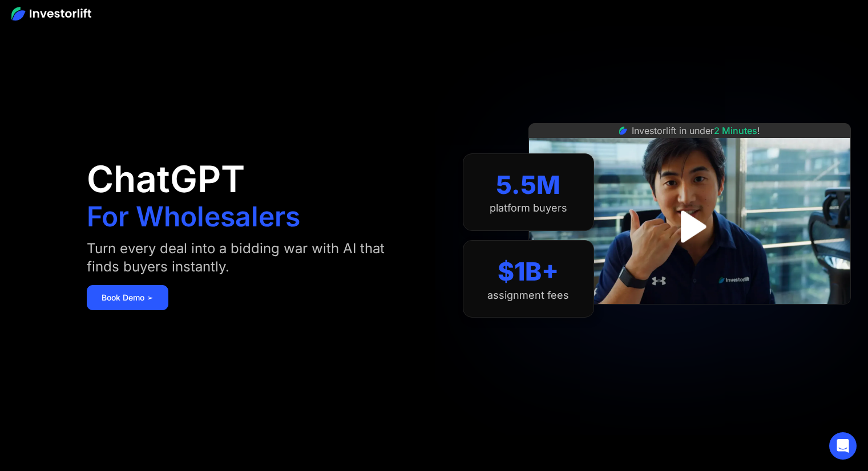 The width and height of the screenshot is (868, 471). What do you see at coordinates (193, 217) in the screenshot?
I see `h1: For Wholesalers` at bounding box center [193, 217].